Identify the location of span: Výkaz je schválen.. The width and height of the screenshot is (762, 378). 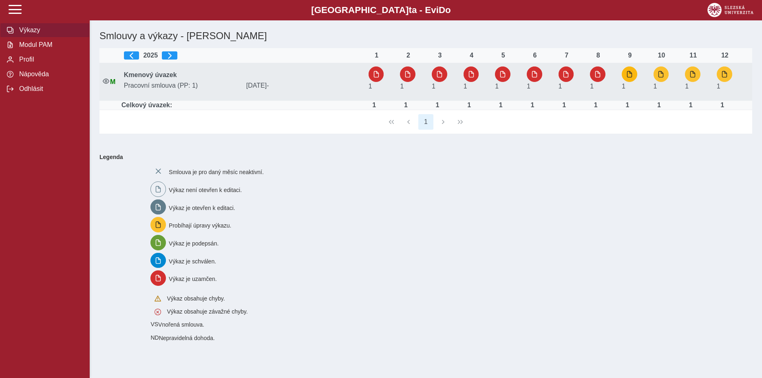
(192, 261).